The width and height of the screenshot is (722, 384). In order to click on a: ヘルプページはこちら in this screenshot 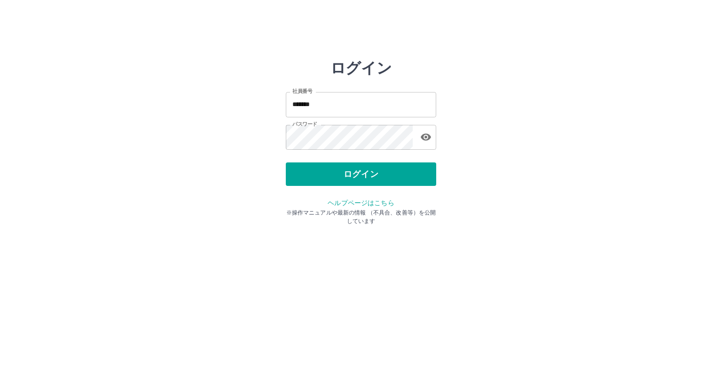, I will do `click(360, 203)`.